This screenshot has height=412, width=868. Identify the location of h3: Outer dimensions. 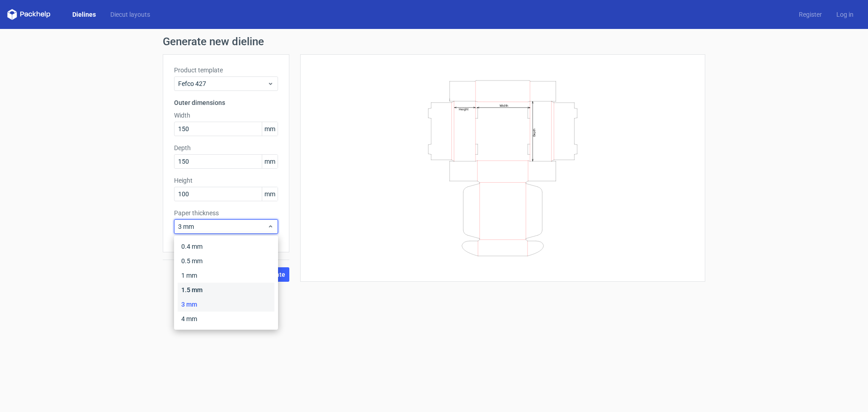
(226, 103).